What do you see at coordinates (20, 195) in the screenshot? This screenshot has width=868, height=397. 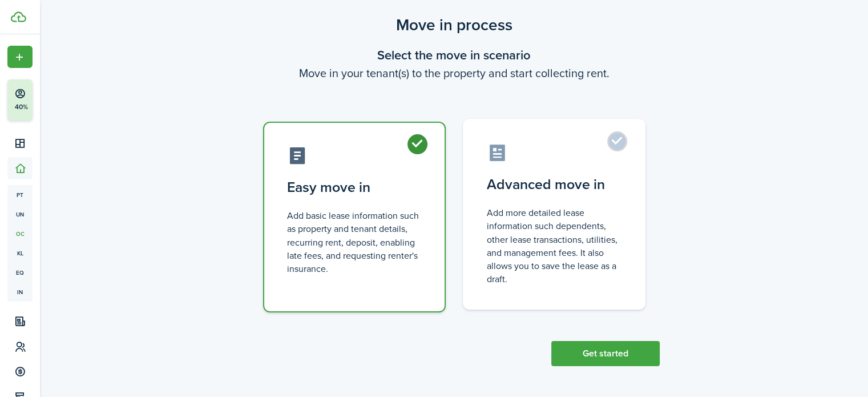 I see `a: pt` at bounding box center [20, 195].